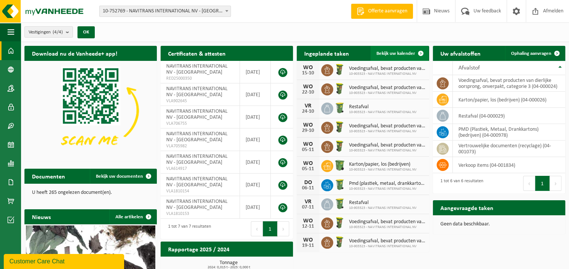 The height and width of the screenshot is (269, 569). Describe the element at coordinates (531, 53) in the screenshot. I see `span: Ophaling aanvragen` at that location.